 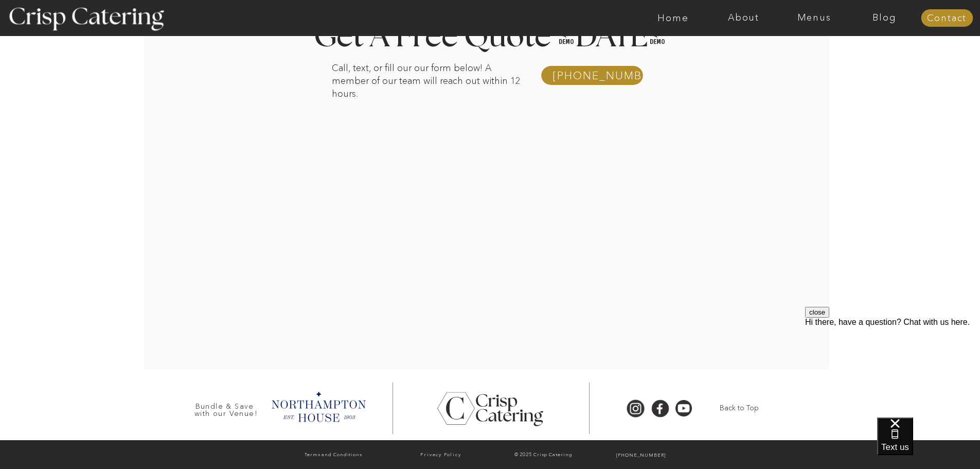 I want to click on nav: Blog, so click(x=884, y=18).